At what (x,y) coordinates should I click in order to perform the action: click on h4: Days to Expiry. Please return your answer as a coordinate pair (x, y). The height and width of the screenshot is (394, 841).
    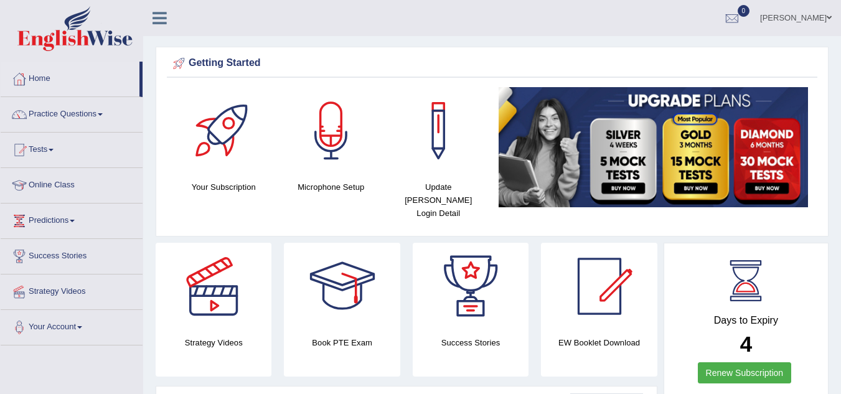
    Looking at the image, I should click on (746, 321).